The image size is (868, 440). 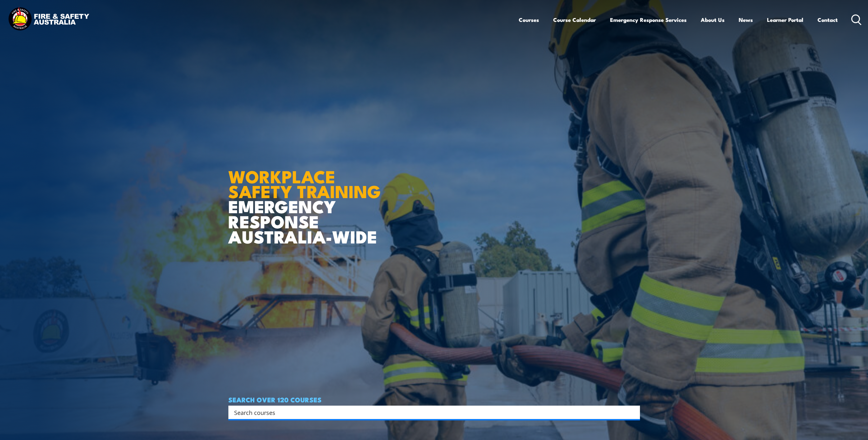 I want to click on h4: SEARCH OVER 120 COURSES, so click(x=434, y=399).